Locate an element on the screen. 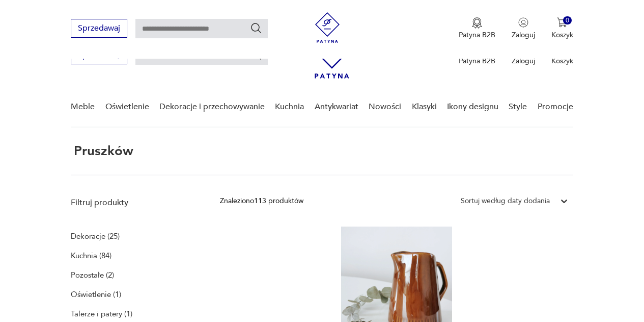 Image resolution: width=644 pixels, height=322 pixels. p: Filtruj produkty is located at coordinates (133, 202).